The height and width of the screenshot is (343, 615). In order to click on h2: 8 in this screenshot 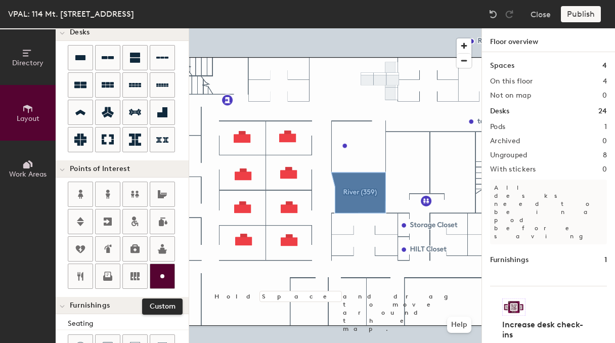, I will do `click(605, 155)`.